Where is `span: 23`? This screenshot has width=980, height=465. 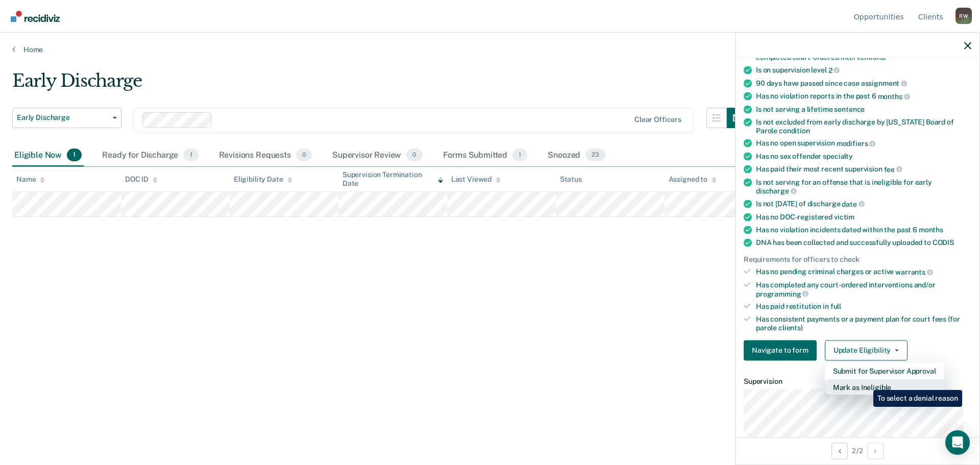 span: 23 is located at coordinates (595, 155).